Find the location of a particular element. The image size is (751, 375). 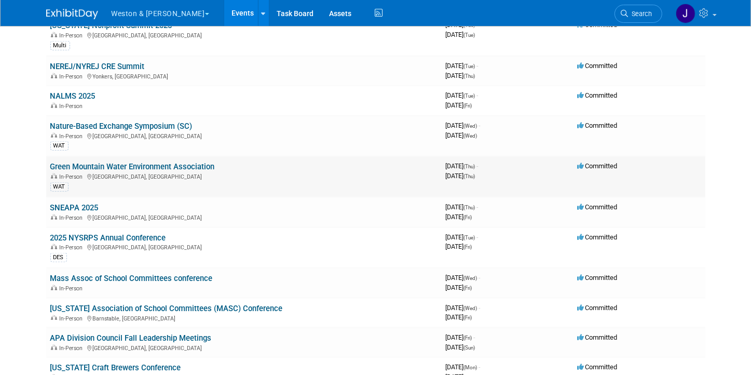

span: (Sun) is located at coordinates (470, 347).